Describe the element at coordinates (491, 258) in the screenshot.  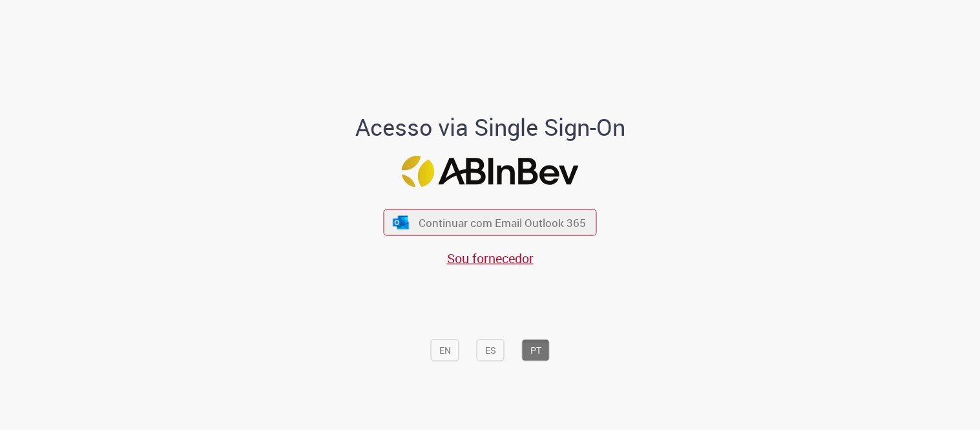
I see `a: Sou fornecedor` at that location.